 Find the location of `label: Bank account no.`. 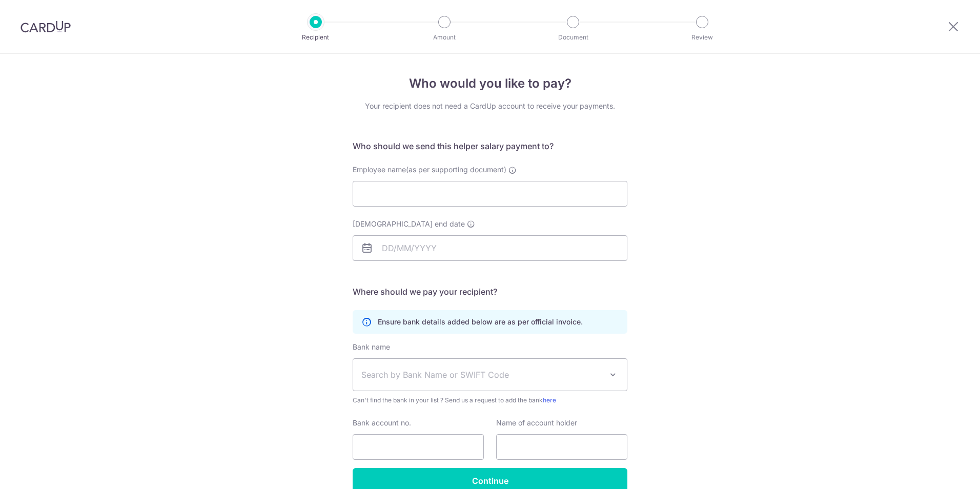

label: Bank account no. is located at coordinates (382, 423).